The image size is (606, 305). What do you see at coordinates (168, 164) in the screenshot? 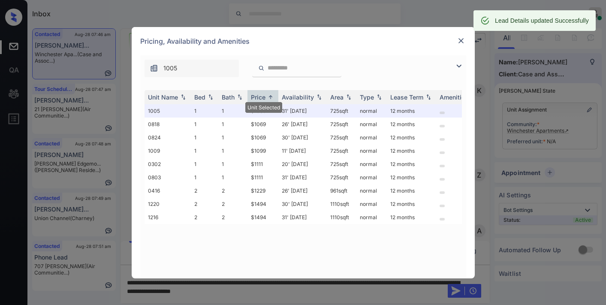
I see `td: 0302` at bounding box center [168, 164].